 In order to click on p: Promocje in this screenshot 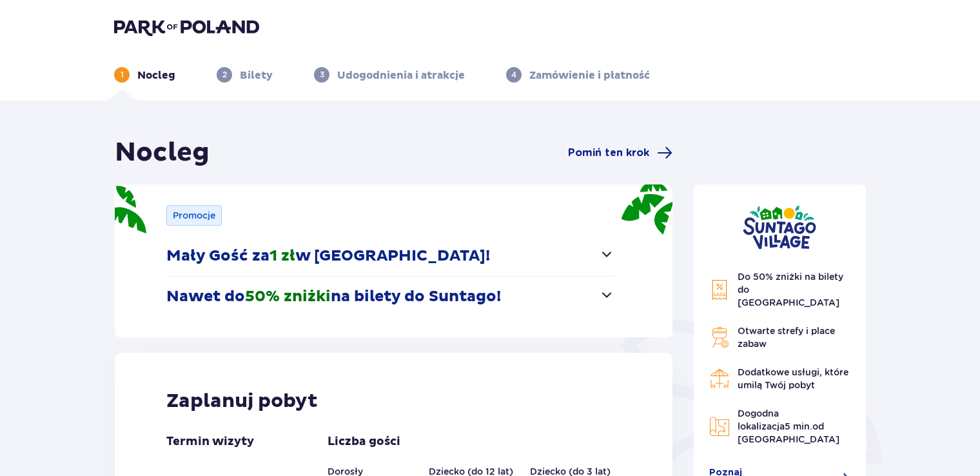, I will do `click(194, 216)`.